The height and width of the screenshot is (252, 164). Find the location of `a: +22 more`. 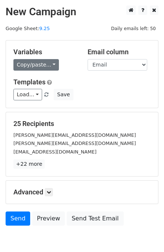

a: +22 more is located at coordinates (29, 164).